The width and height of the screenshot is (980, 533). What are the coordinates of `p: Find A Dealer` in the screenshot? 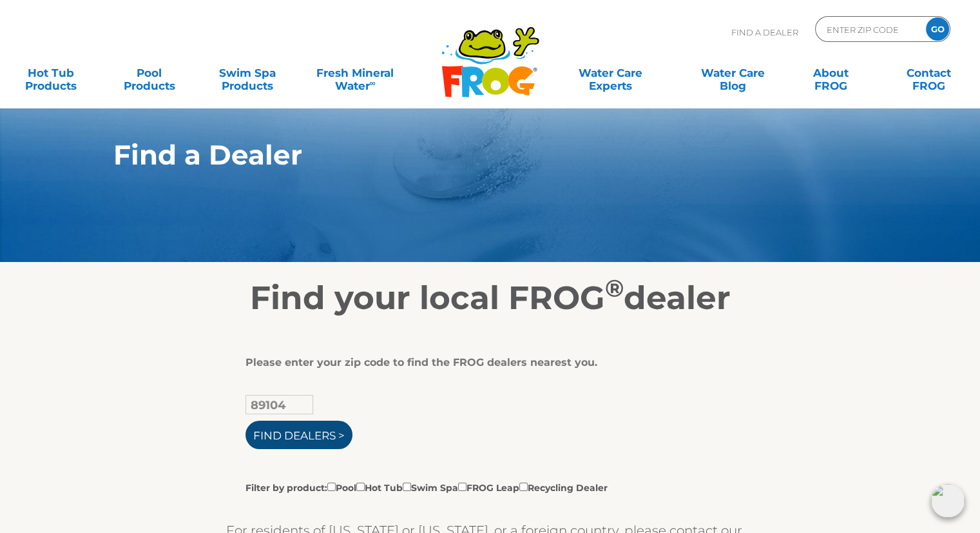 It's located at (765, 33).